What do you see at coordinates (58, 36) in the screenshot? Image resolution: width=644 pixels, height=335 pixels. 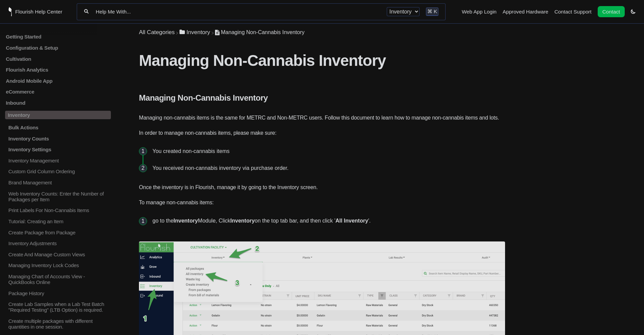 I see `a: Getting Started` at bounding box center [58, 36].